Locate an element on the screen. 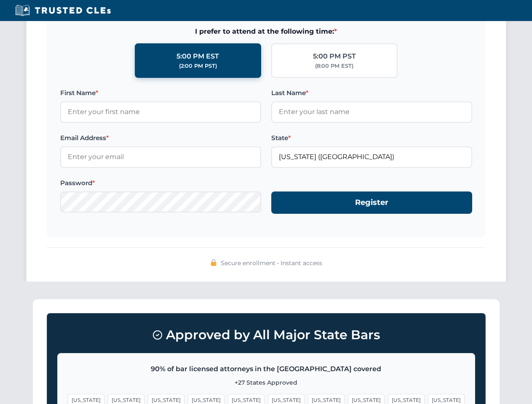 Image resolution: width=532 pixels, height=404 pixels. label: Email Address is located at coordinates (161, 138).